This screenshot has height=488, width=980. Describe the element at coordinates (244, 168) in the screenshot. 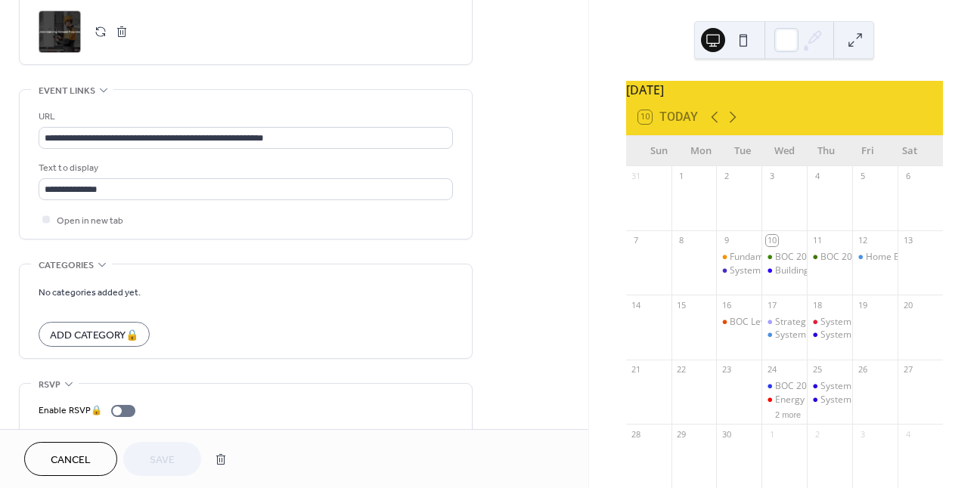

I see `div: Text to display` at that location.